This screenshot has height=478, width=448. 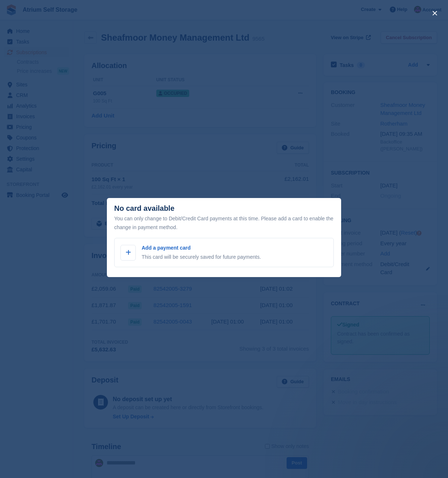 What do you see at coordinates (224, 253) in the screenshot?
I see `a: Add a payment card This card will be securely saved for future payments.` at bounding box center [224, 253].